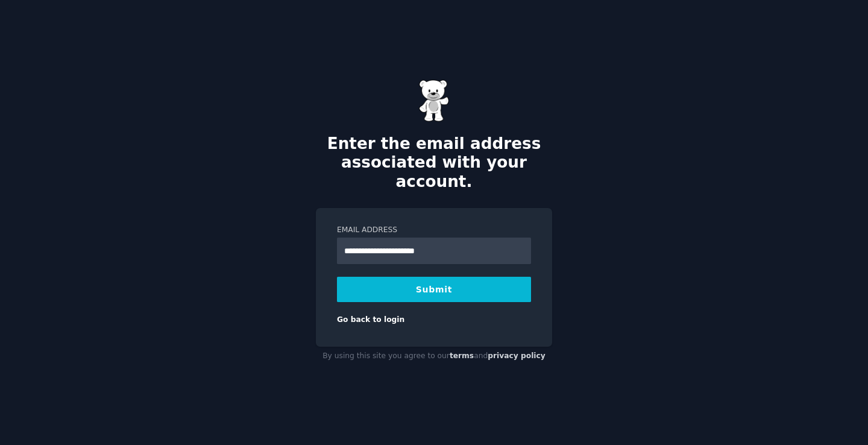 The height and width of the screenshot is (445, 868). What do you see at coordinates (371, 319) in the screenshot?
I see `a: Go back to login` at bounding box center [371, 319].